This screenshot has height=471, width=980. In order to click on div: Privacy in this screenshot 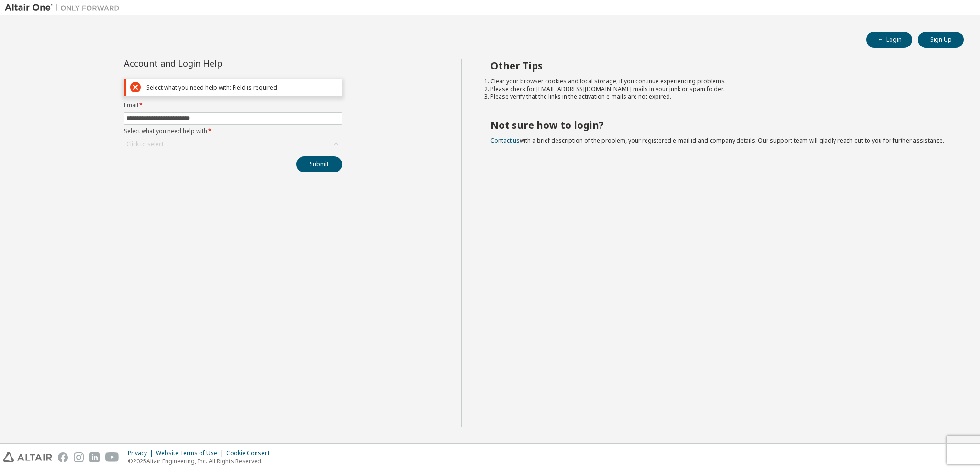, I will do `click(142, 453)`.